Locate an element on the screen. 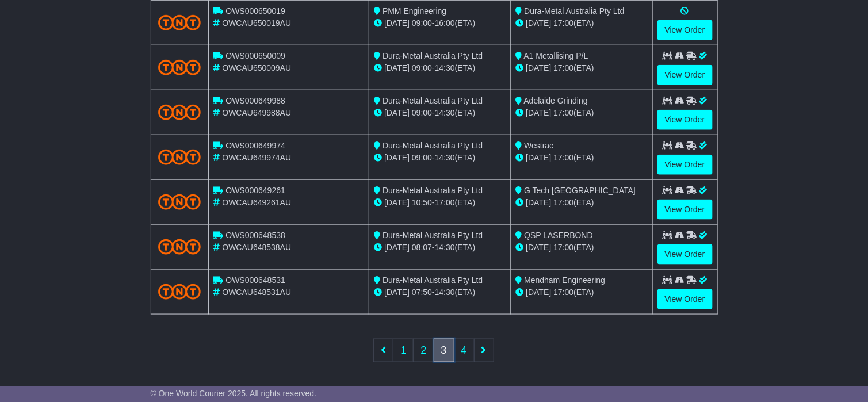  span: OWS000648531 is located at coordinates (255, 280).